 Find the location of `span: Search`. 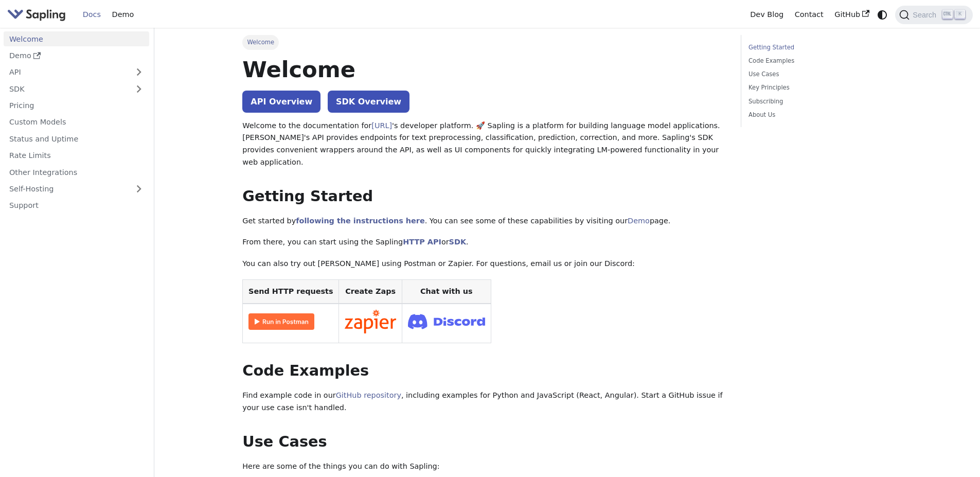

span: Search is located at coordinates (926, 15).